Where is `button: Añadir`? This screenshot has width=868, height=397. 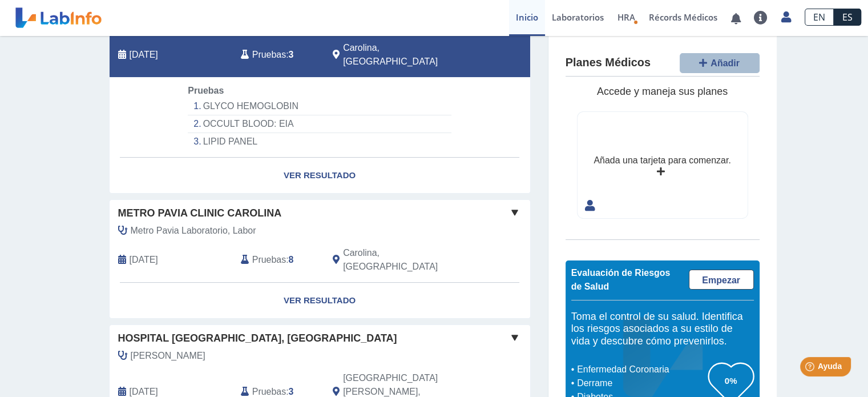
button: Añadir is located at coordinates (720, 62).